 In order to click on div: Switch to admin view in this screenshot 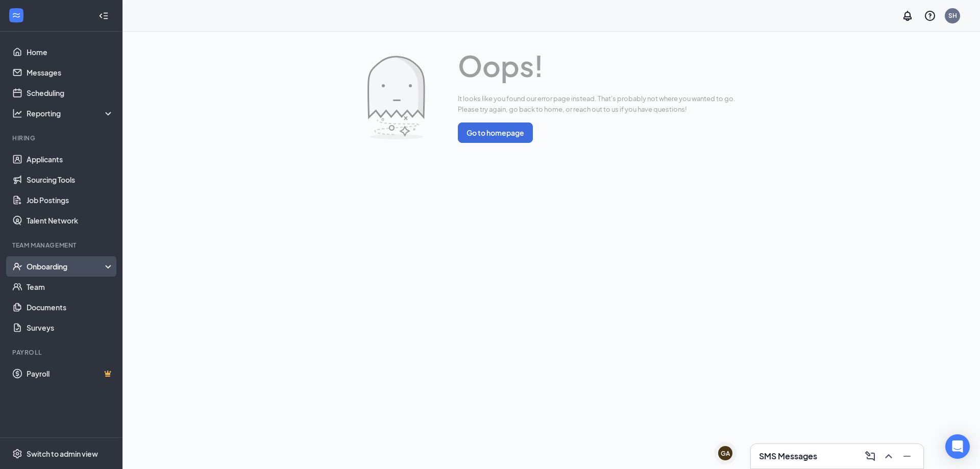, I will do `click(63, 454)`.